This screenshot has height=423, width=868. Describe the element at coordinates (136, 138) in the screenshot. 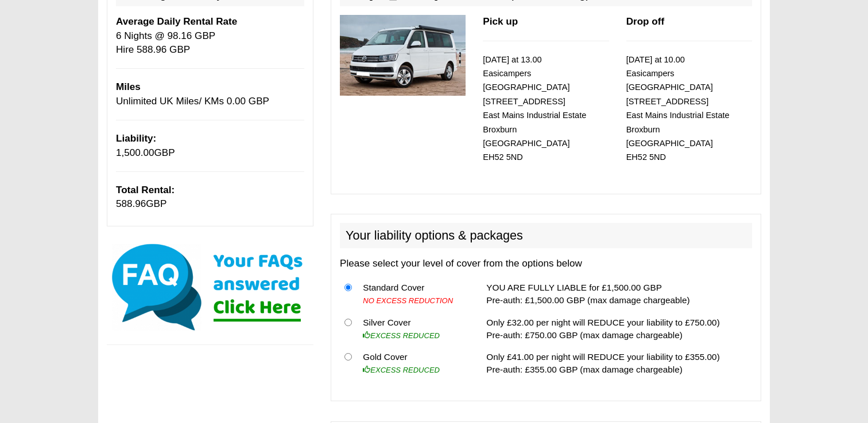

I see `b: Liability:` at that location.